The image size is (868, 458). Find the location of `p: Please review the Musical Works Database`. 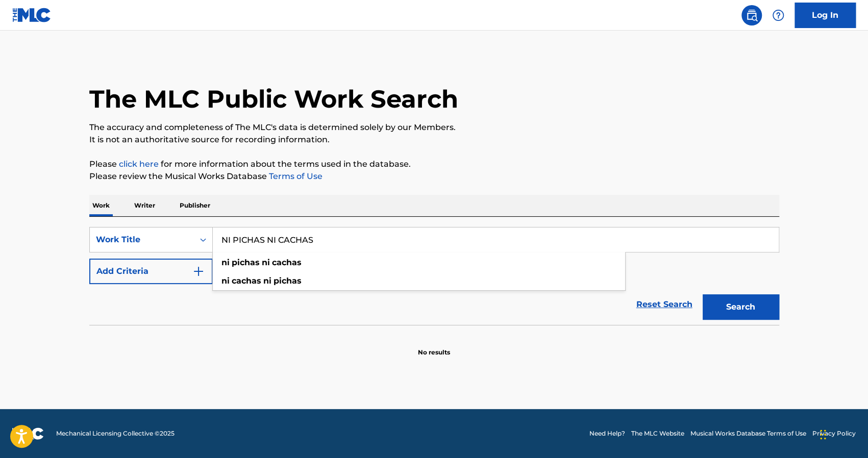

p: Please review the Musical Works Database is located at coordinates (435, 177).